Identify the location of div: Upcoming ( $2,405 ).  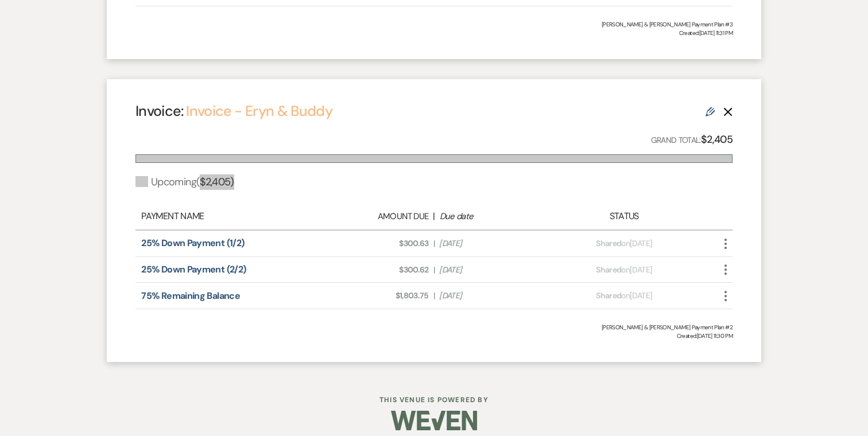
(185, 182).